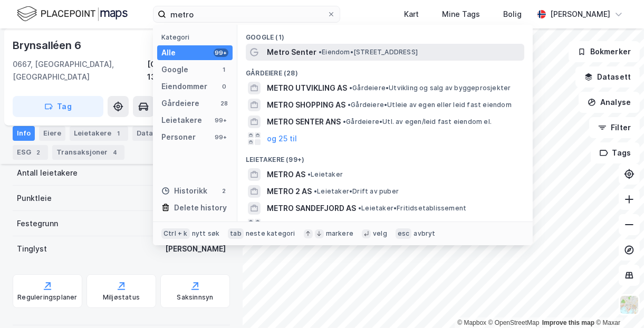  I want to click on div: ESG, so click(30, 152).